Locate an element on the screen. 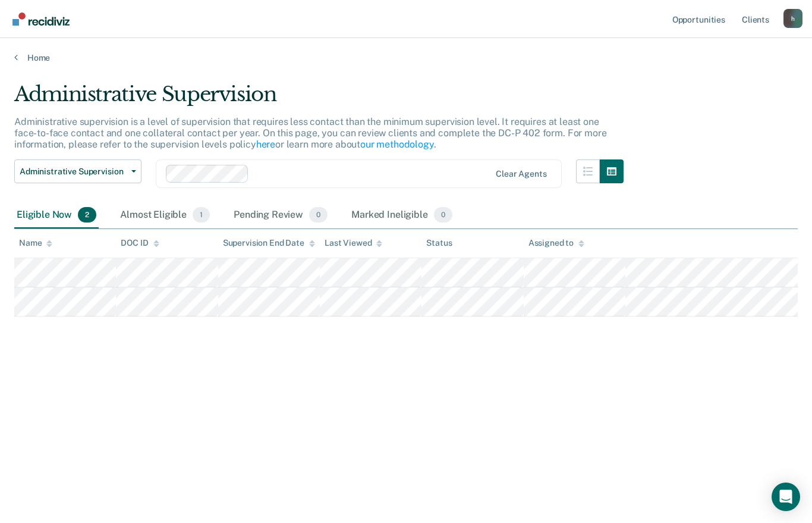 The image size is (812, 523). div: Last Viewed is located at coordinates (353, 242).